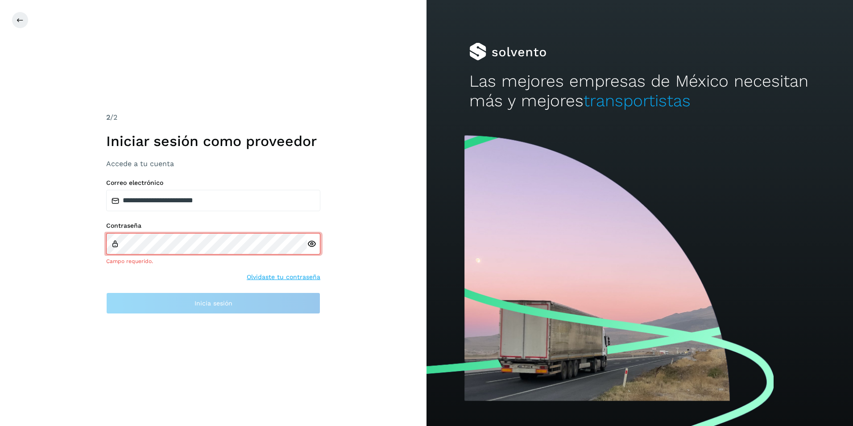 This screenshot has height=426, width=853. Describe the element at coordinates (213, 261) in the screenshot. I see `div: Campo requerido.` at that location.